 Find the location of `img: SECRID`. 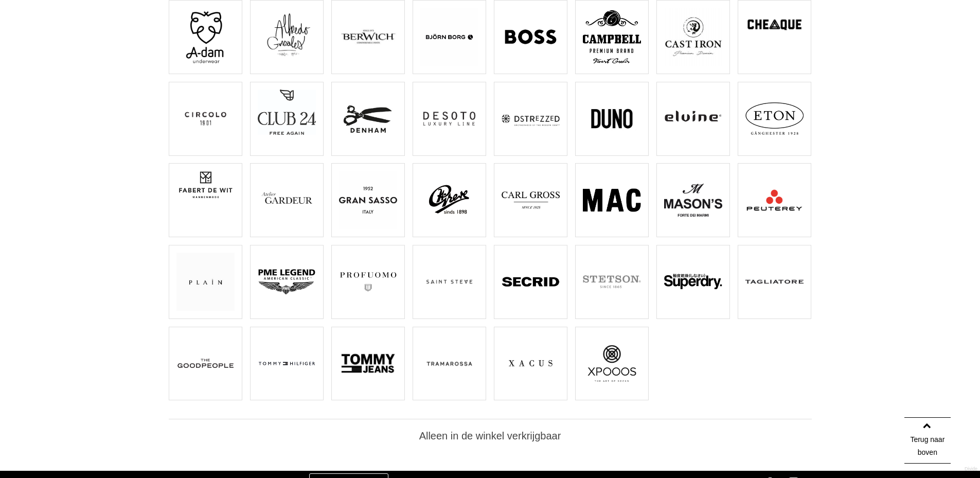

img: SECRID is located at coordinates (530, 281).